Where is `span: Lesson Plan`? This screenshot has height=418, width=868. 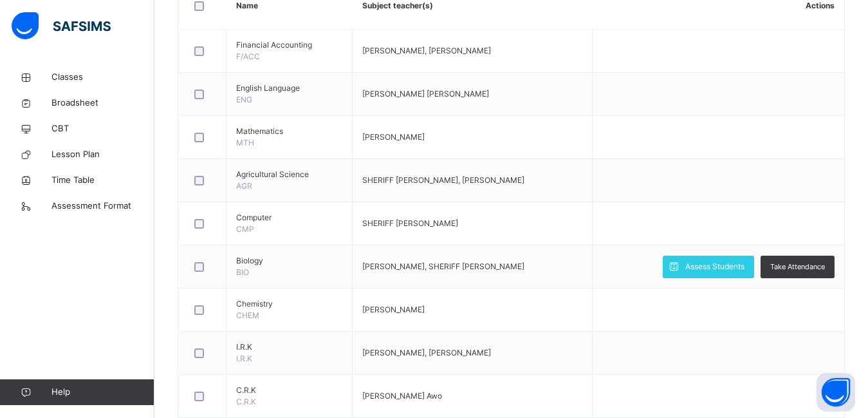
span: Lesson Plan is located at coordinates (103, 155).